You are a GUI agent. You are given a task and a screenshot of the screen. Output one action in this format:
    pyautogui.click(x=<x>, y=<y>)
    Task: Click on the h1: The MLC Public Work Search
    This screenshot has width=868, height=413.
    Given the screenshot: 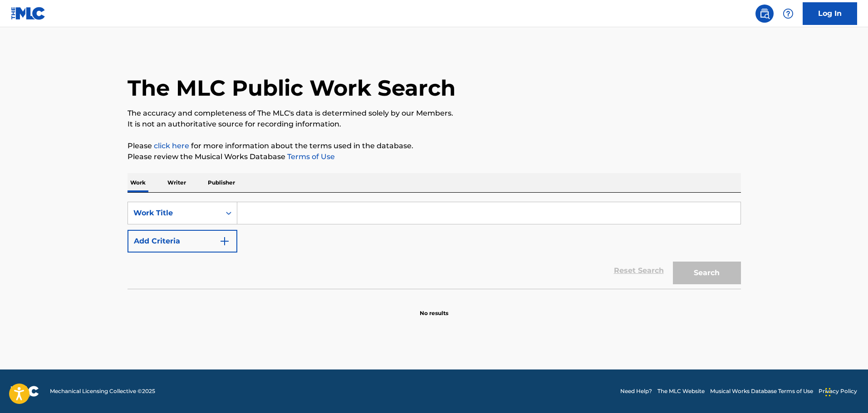 What is the action you would take?
    pyautogui.click(x=291, y=88)
    